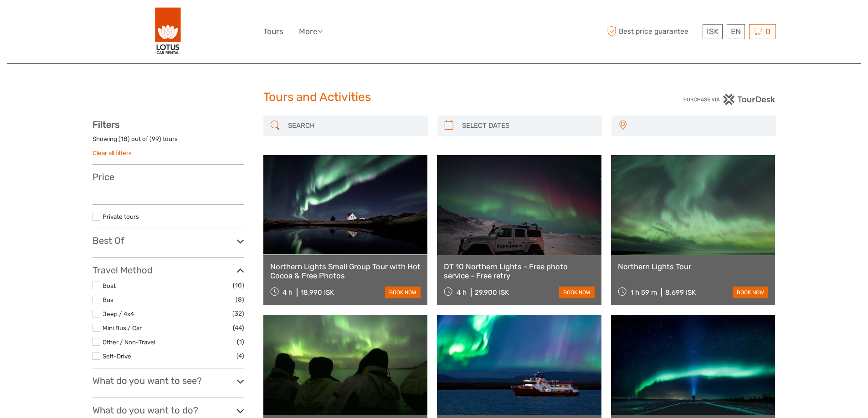 The image size is (868, 418). I want to click on div: 29.900 ISK, so click(492, 292).